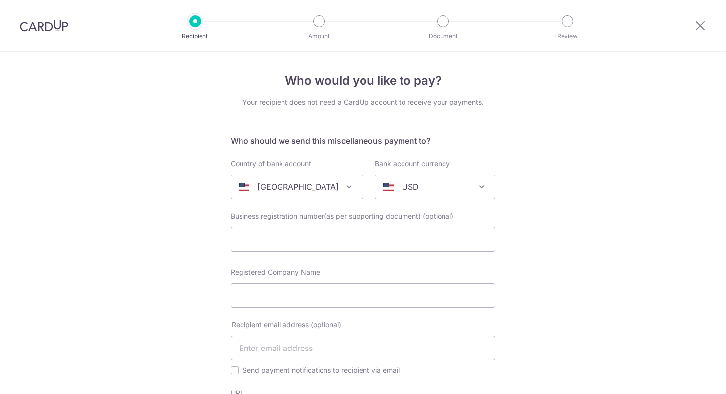  Describe the element at coordinates (195, 36) in the screenshot. I see `p: Recipient` at that location.